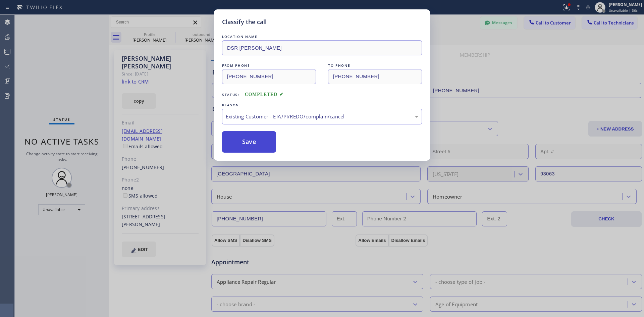  I want to click on div: Existing Customer - ETA/PI/REDO/complain/cancel, so click(322, 116).